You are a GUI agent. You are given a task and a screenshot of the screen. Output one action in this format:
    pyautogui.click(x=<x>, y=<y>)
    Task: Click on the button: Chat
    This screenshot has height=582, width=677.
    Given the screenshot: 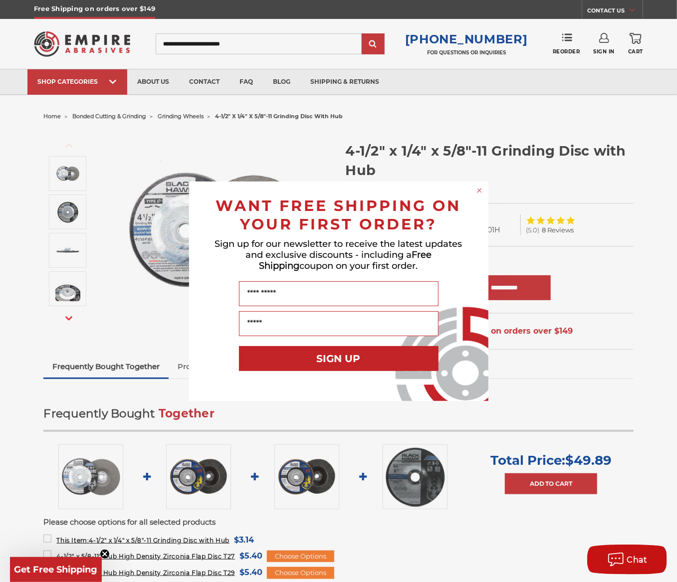 What is the action you would take?
    pyautogui.click(x=627, y=559)
    